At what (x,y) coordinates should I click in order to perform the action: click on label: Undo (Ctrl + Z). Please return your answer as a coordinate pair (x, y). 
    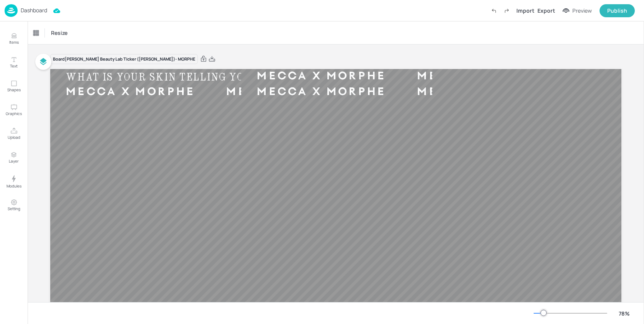
    Looking at the image, I should click on (493, 11).